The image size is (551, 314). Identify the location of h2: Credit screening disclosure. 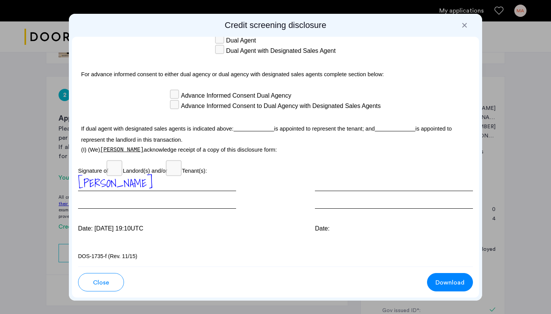
(275, 25).